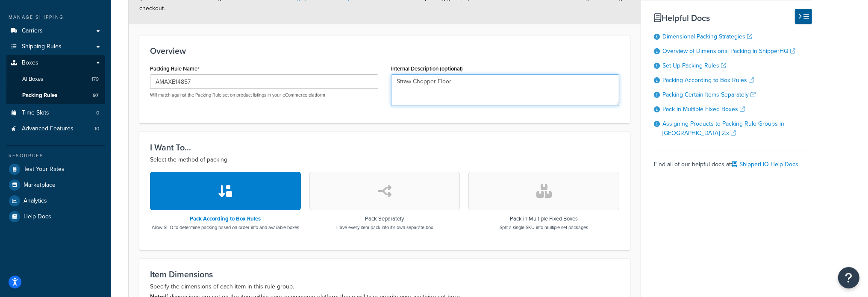 This screenshot has height=297, width=868. What do you see at coordinates (55, 95) in the screenshot?
I see `a: Packing Rules97` at bounding box center [55, 95].